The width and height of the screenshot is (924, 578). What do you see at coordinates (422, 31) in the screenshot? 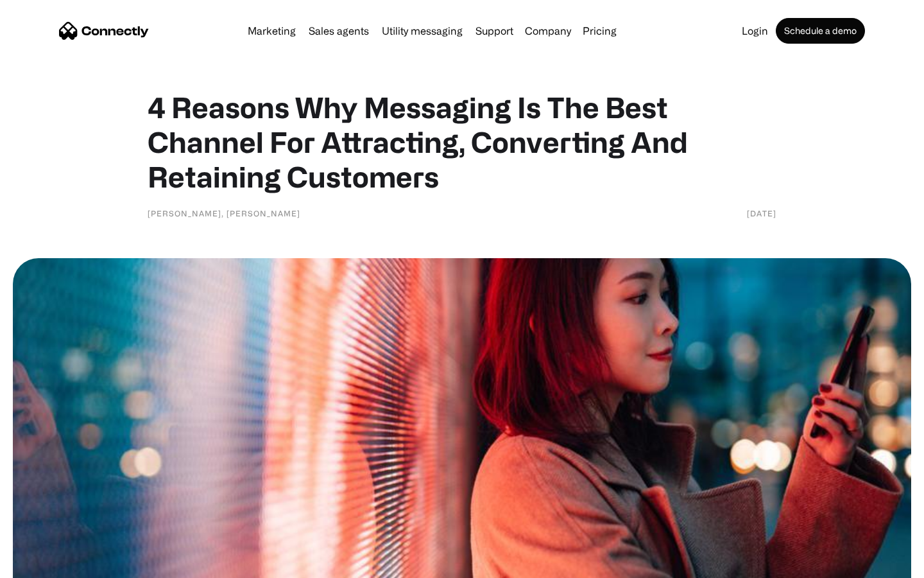
I see `a: Utility messaging` at bounding box center [422, 31].